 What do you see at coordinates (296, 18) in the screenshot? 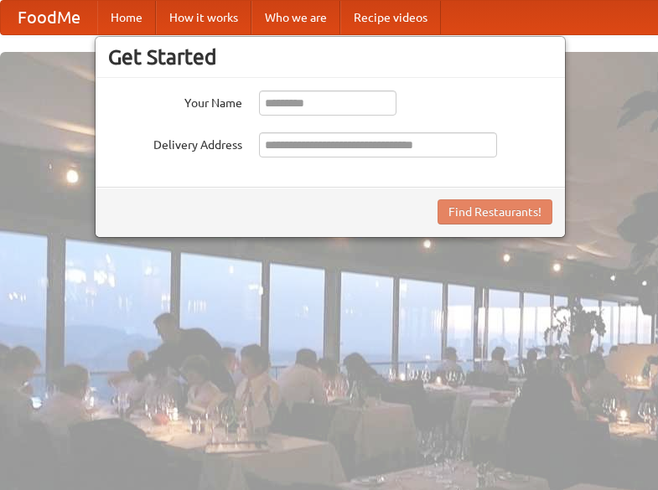
I see `a: Who we are` at bounding box center [296, 18].